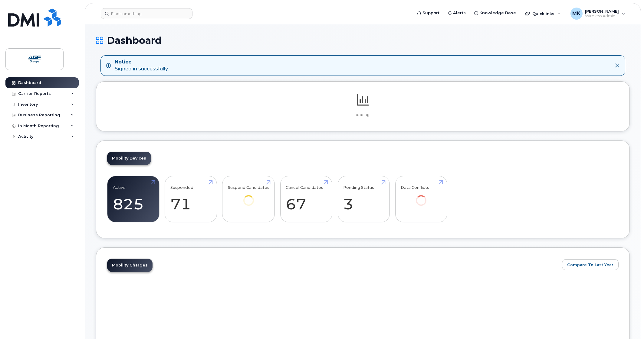 The width and height of the screenshot is (644, 339). I want to click on span: Compare To Last Year, so click(590, 265).